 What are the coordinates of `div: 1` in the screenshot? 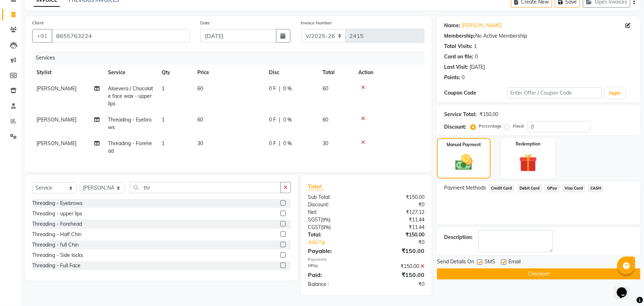 It's located at (475, 46).